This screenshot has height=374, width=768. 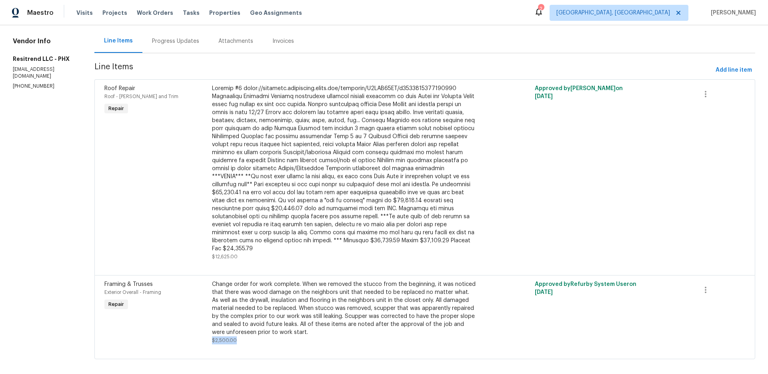 I want to click on span: $12,625.00, so click(x=225, y=256).